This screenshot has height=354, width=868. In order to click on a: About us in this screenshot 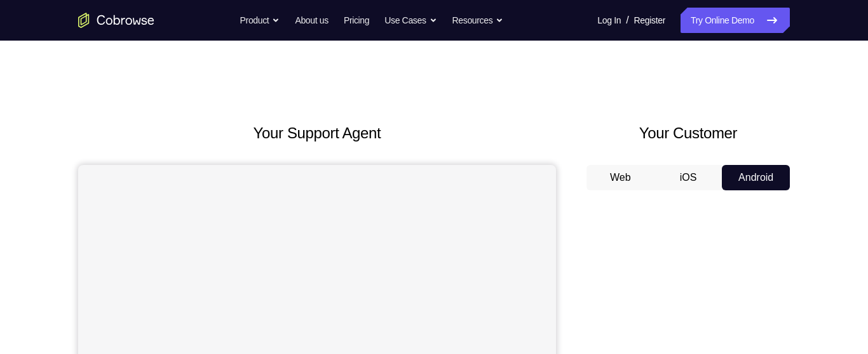, I will do `click(311, 21)`.